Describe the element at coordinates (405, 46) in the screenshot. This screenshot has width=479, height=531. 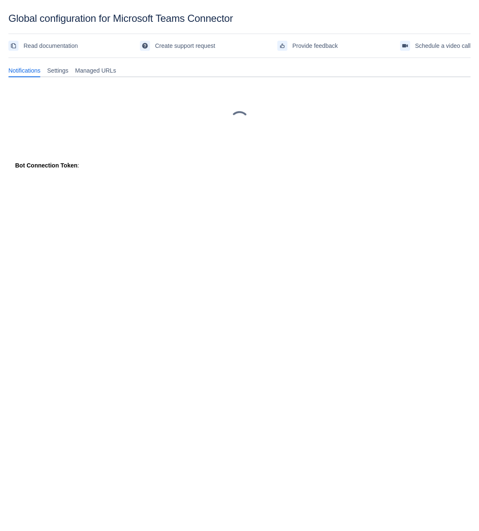
I see `span: videoCall` at that location.